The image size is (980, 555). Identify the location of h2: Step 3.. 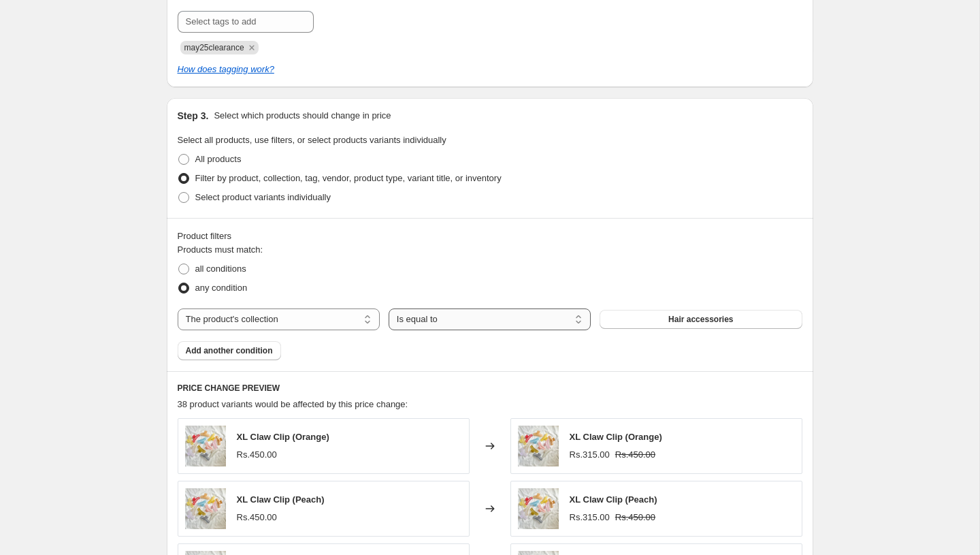
(193, 116).